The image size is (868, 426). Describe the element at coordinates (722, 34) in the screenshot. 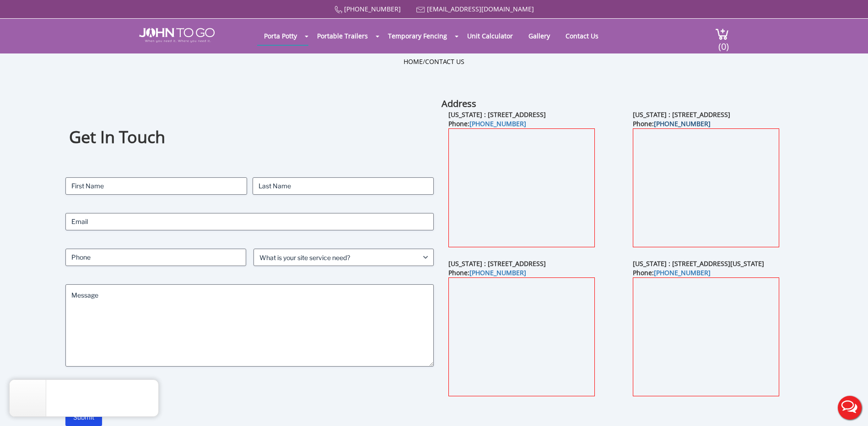

I see `img: cart a` at that location.